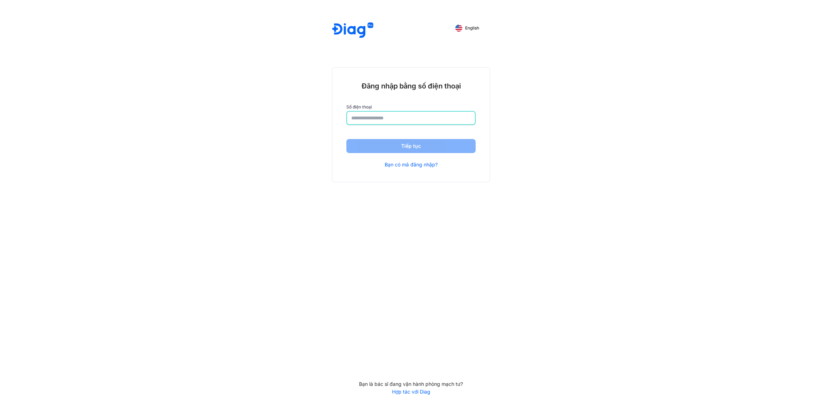 Image resolution: width=822 pixels, height=409 pixels. I want to click on span: English, so click(472, 28).